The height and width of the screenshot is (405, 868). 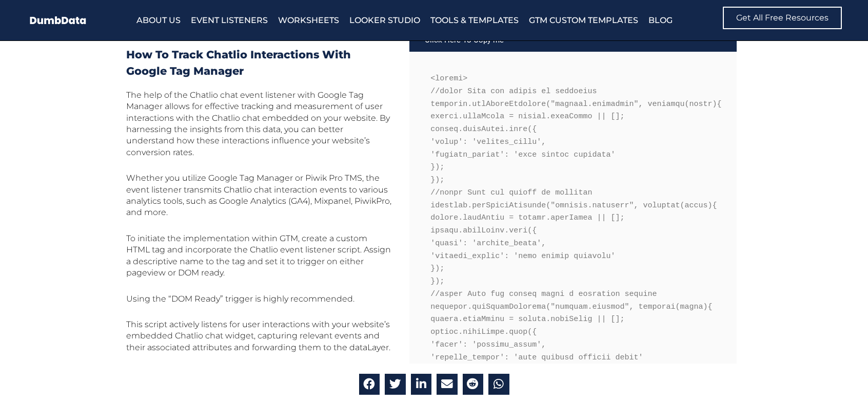 What do you see at coordinates (660, 21) in the screenshot?
I see `a: Blog` at bounding box center [660, 21].